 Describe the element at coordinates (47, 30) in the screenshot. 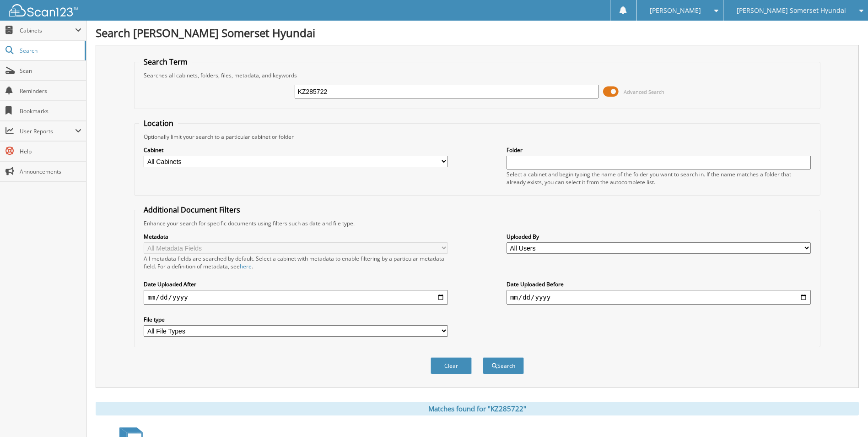

I see `span: Cabinets` at that location.